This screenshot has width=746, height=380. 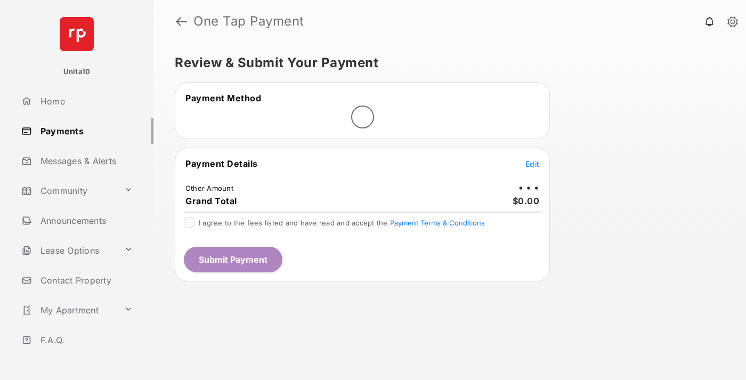 I want to click on span: Payment Method, so click(x=223, y=98).